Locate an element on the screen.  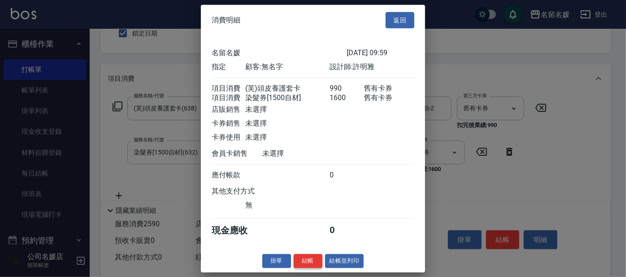
div: 設計師: 許明雅 is located at coordinates (372, 67).